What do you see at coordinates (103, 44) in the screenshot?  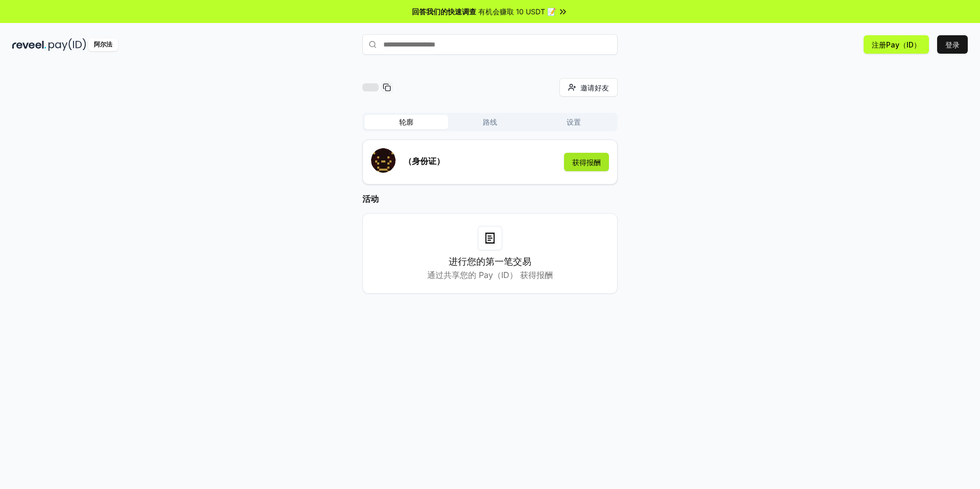 I see `div: 阿尔法` at bounding box center [103, 44].